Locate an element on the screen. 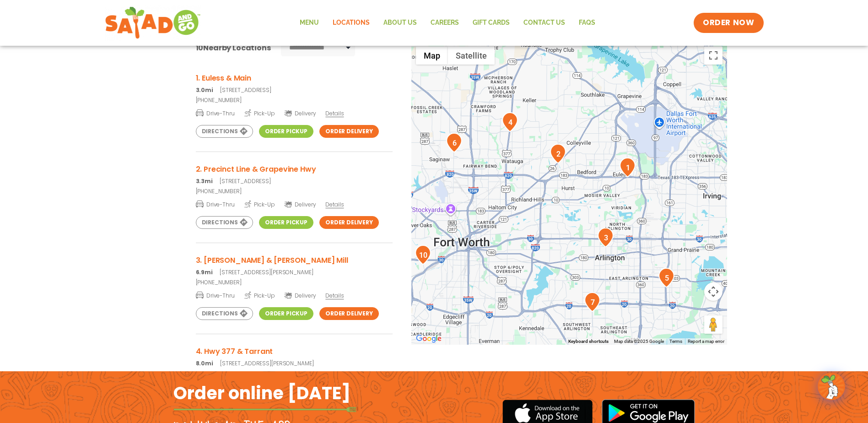  div: 7 is located at coordinates (592, 302).